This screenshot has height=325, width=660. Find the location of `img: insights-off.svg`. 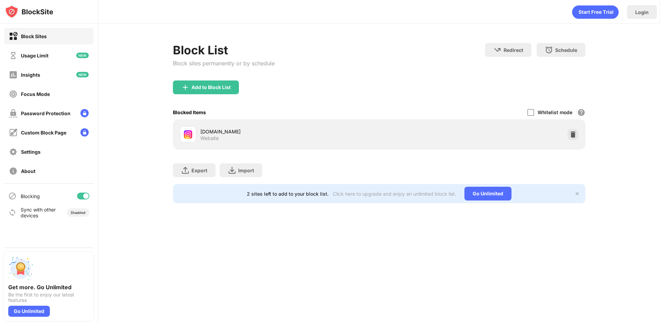

img: insights-off.svg is located at coordinates (13, 75).